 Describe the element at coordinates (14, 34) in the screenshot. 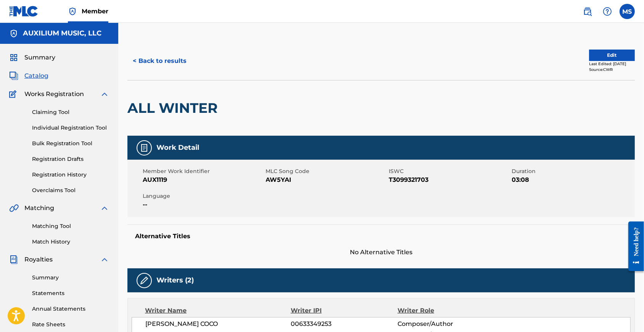

I see `img: Accounts` at that location.